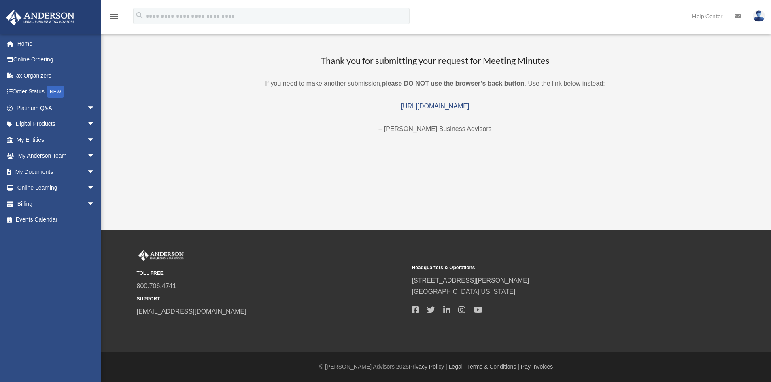 The height and width of the screenshot is (382, 771). What do you see at coordinates (56, 92) in the screenshot?
I see `a: Order StatusNEW` at bounding box center [56, 92].